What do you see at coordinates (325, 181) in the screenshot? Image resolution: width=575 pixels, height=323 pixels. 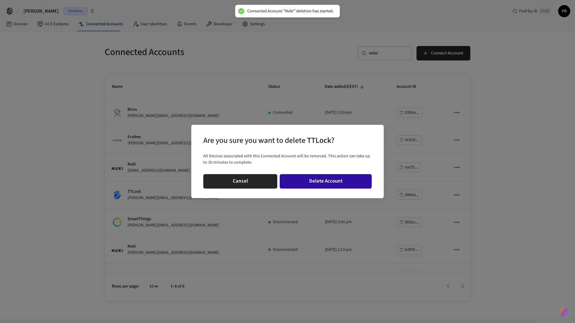 I see `button: Delete Account` at bounding box center [325, 181].